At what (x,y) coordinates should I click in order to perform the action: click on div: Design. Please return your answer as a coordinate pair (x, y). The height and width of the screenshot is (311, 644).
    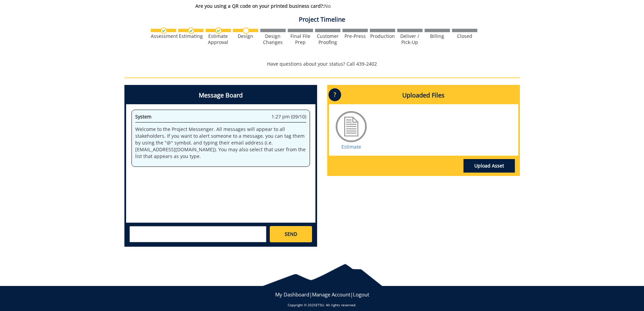
    Looking at the image, I should click on (245, 36).